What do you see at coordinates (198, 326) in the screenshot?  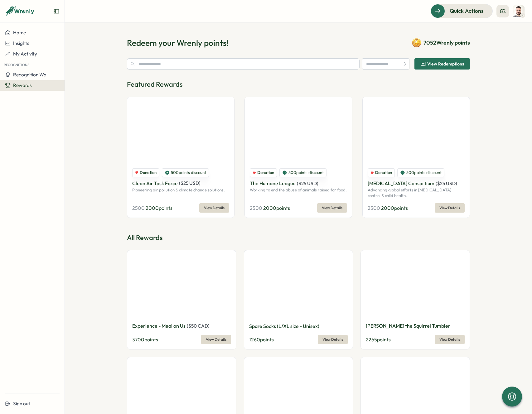 I see `span: ( $ 50 CAD )` at bounding box center [198, 326].